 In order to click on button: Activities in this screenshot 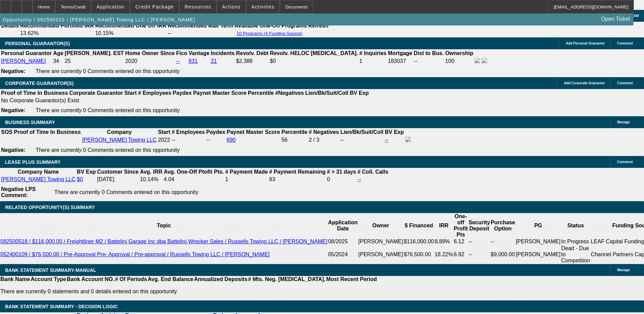, I will do `click(263, 7)`.